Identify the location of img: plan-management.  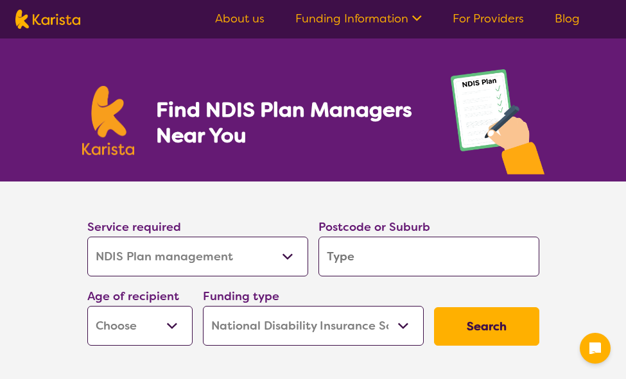
(498, 125).